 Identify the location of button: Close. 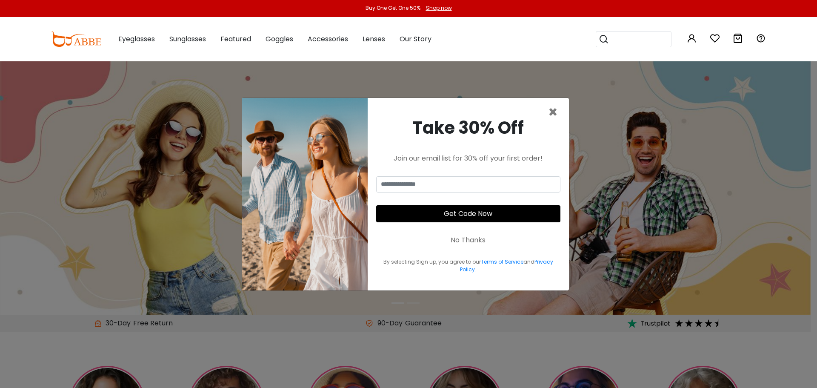
(553, 112).